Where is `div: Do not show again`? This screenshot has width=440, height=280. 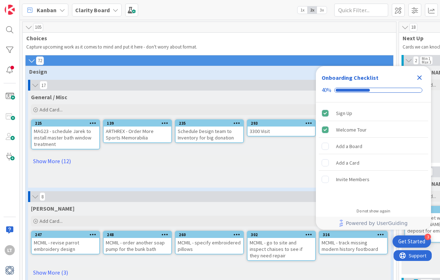
div: Do not show again is located at coordinates (373, 211).